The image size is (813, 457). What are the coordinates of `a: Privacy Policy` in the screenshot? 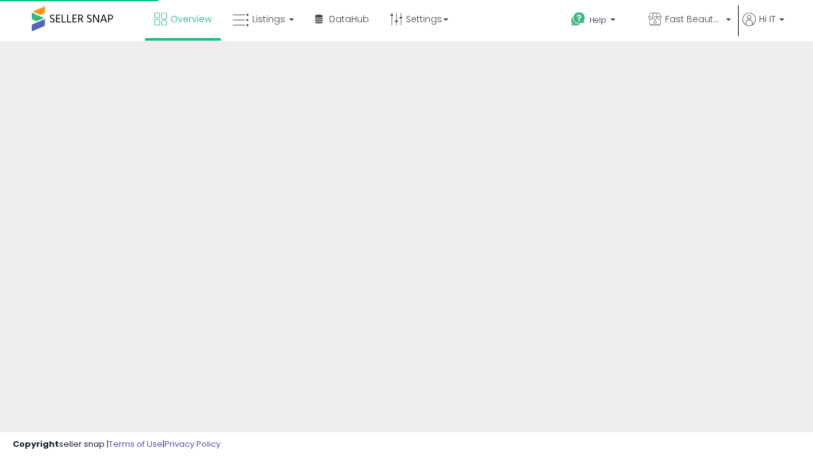 It's located at (192, 444).